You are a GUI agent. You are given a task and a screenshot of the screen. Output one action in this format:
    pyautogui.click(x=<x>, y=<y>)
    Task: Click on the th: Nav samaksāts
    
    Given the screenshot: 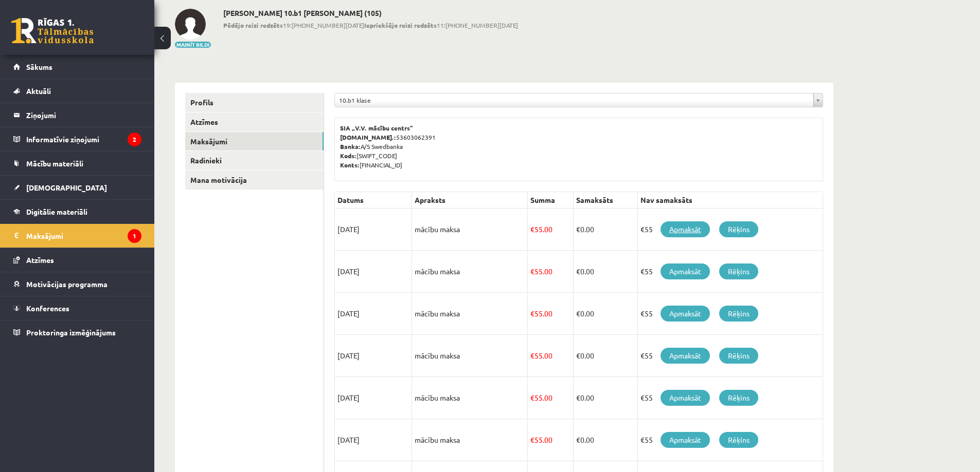 What is the action you would take?
    pyautogui.click(x=730, y=200)
    